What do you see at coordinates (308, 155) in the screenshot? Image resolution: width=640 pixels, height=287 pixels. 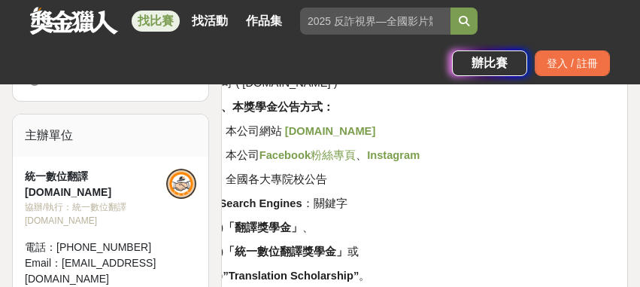 I see `span: 粉絲專頁` at bounding box center [308, 155].